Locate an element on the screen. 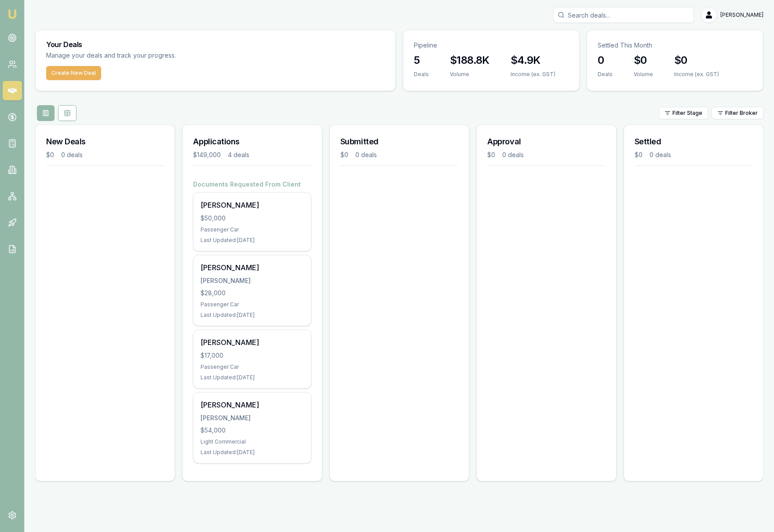 The width and height of the screenshot is (774, 532). input: Search deals is located at coordinates (624, 15).